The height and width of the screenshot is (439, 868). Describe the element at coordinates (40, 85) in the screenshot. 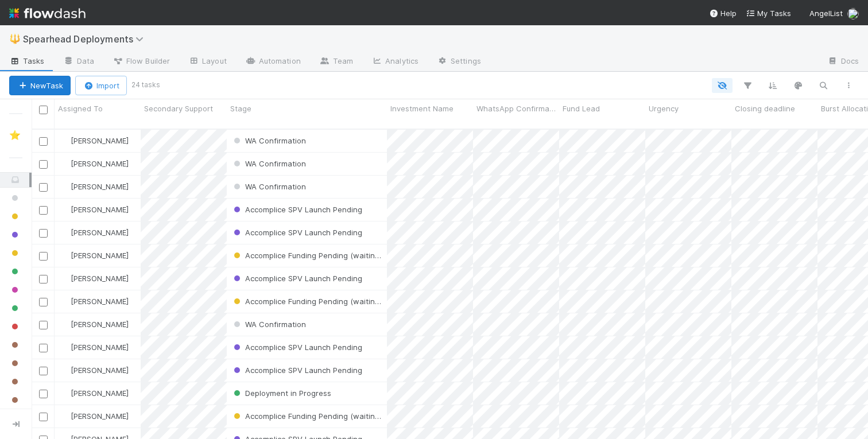

I see `button: NewTask` at that location.